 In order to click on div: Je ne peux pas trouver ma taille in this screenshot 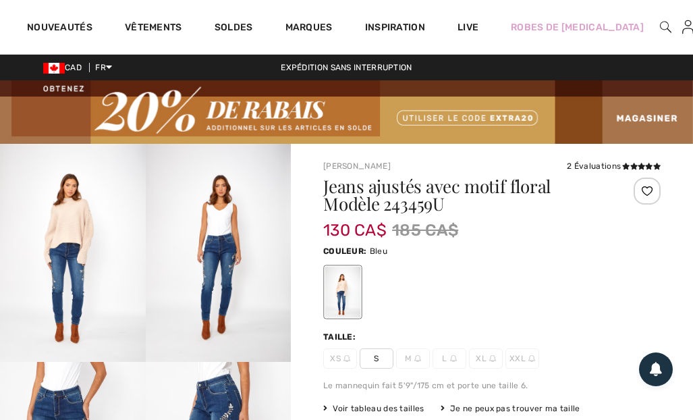, I will do `click(510, 408)`.